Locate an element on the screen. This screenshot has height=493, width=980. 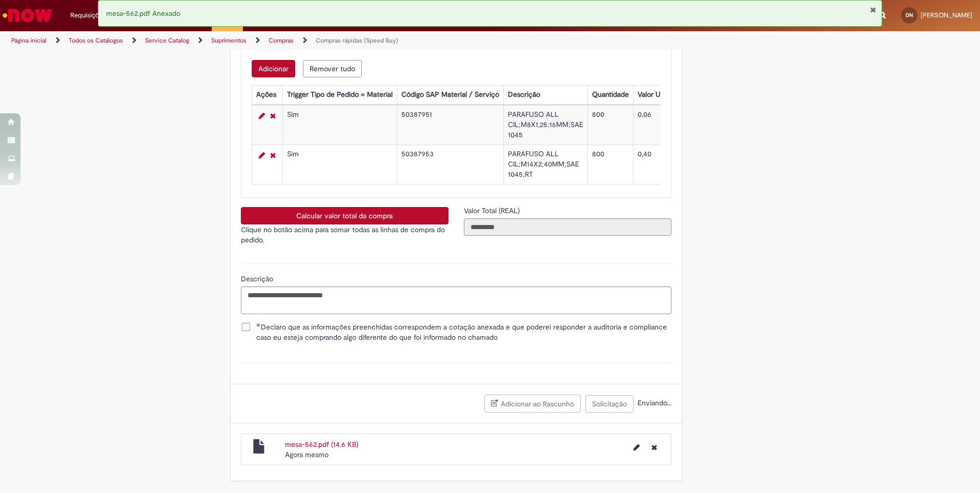
a: mesa-562.pdf (14.6 KB) is located at coordinates (321, 444).